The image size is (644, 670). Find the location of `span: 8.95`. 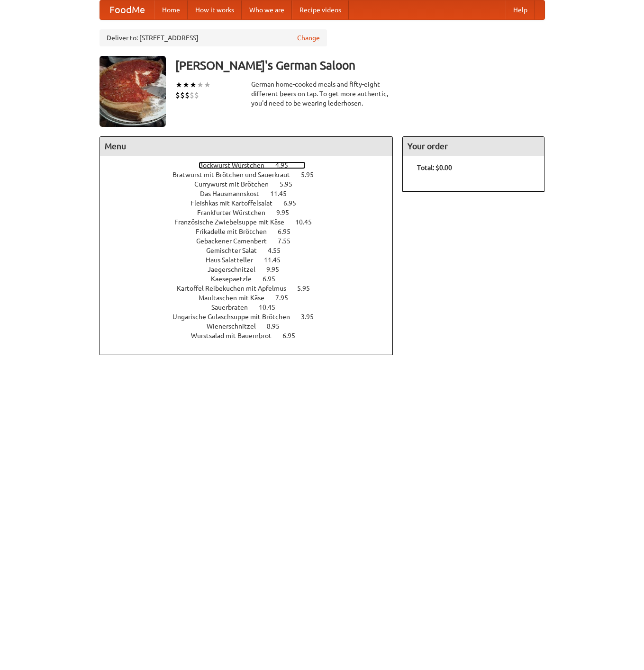

span: 8.95 is located at coordinates (278, 326).